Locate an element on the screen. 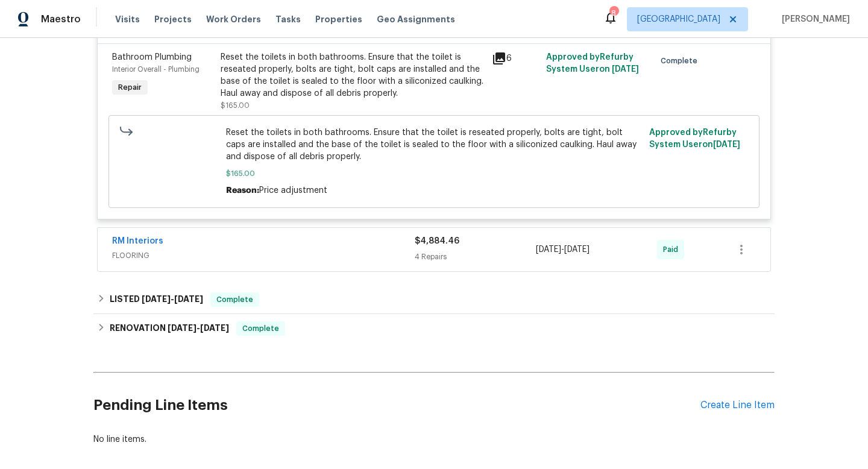 Image resolution: width=868 pixels, height=469 pixels. a: RM Interiors is located at coordinates (138, 241).